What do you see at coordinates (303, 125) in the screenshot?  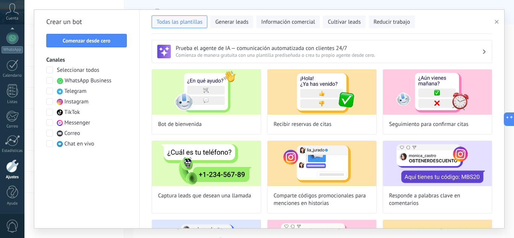 I see `span: Recibir reservas de citas` at bounding box center [303, 125].